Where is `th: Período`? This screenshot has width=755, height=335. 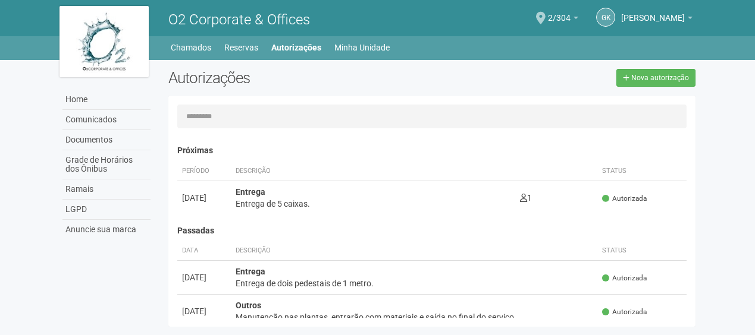
th: Período is located at coordinates (204, 171).